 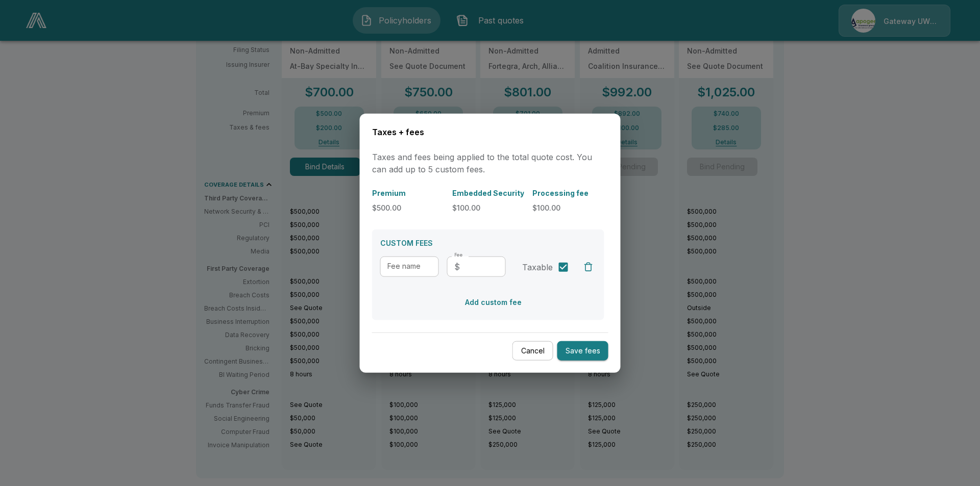 I want to click on p: CUSTOM FEES, so click(x=488, y=243).